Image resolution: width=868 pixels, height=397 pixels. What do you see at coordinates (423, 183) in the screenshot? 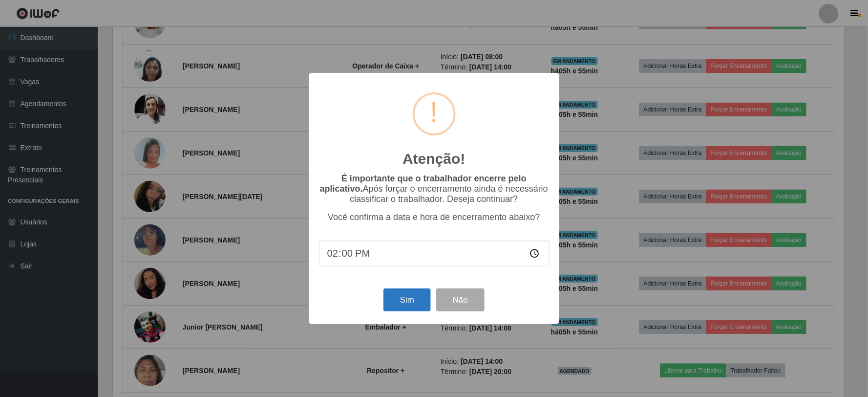
I see `b: É importante que o trabalhador encerre pelo aplicativo.` at bounding box center [423, 183].